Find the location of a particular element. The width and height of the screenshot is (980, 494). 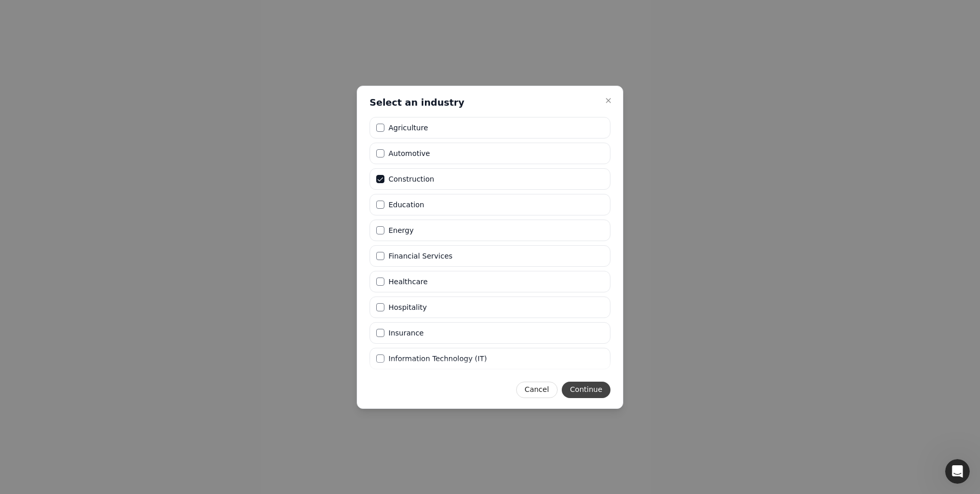

label: Financial Services is located at coordinates (420, 256).